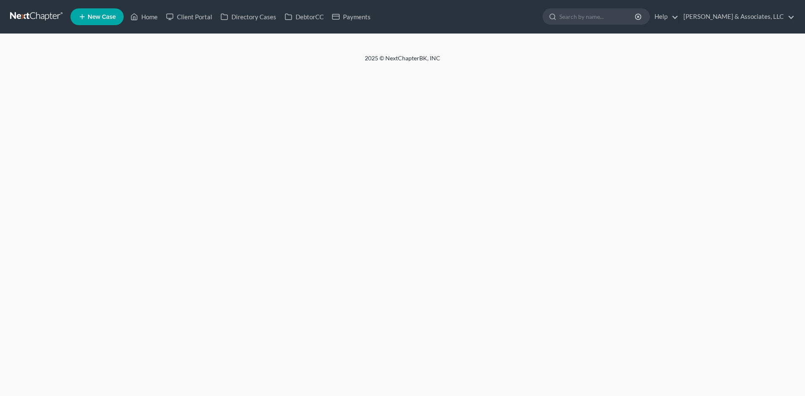 The image size is (805, 396). Describe the element at coordinates (664, 17) in the screenshot. I see `a: Help` at that location.